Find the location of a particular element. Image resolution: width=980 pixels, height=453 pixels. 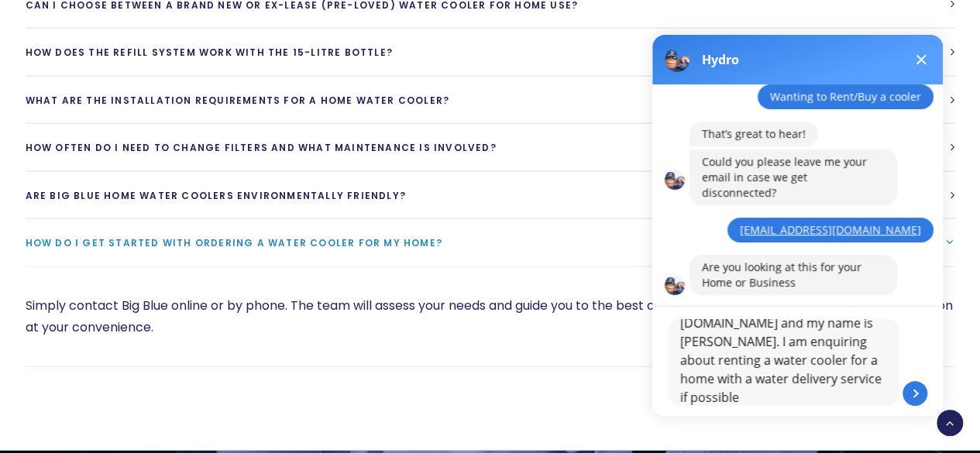

div: That’s great to hear! is located at coordinates (117, 121).